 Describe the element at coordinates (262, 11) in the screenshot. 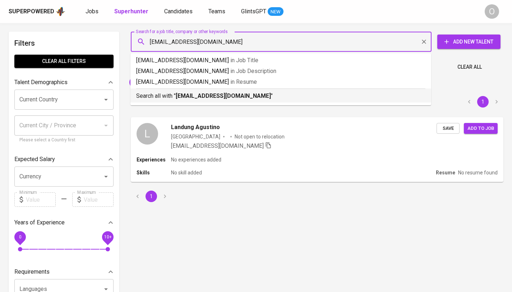

I see `a: GlintsGPT NEW` at that location.